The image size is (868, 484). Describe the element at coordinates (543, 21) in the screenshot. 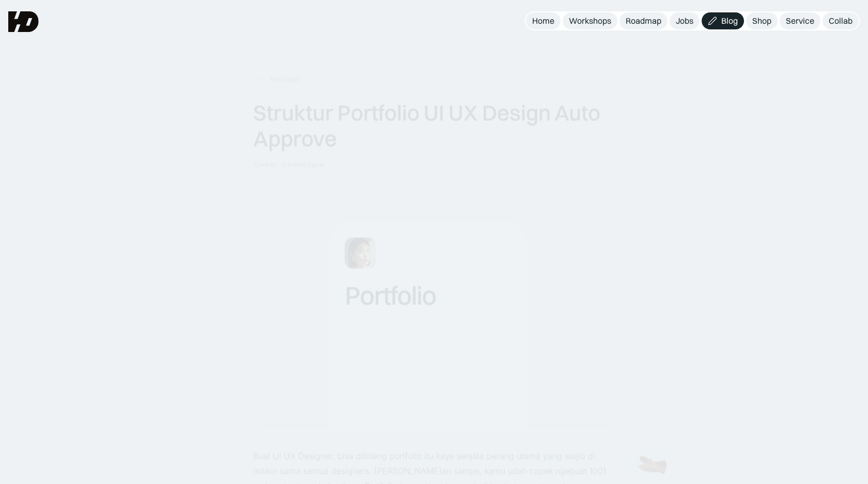

I see `div: Home` at that location.